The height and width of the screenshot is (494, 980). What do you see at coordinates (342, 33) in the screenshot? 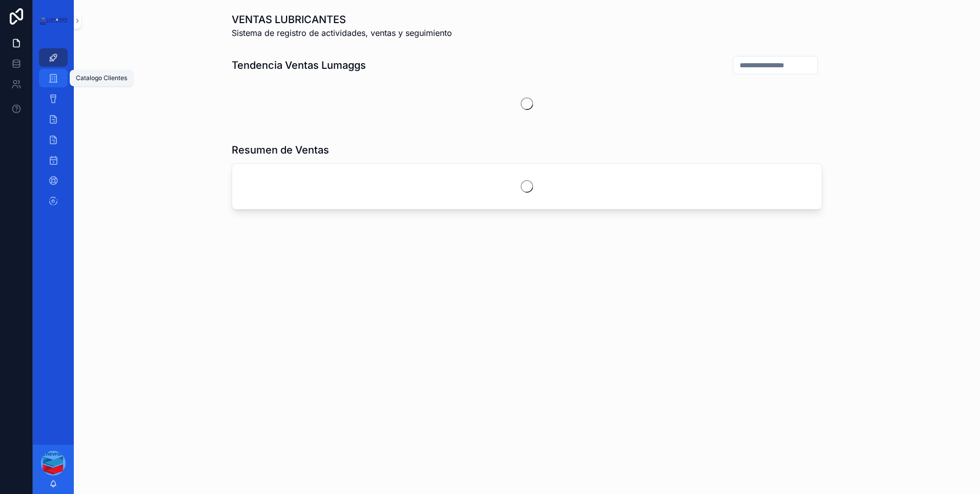
I see `span: Sistema de registro de actividades, ventas y seguimiento` at bounding box center [342, 33].